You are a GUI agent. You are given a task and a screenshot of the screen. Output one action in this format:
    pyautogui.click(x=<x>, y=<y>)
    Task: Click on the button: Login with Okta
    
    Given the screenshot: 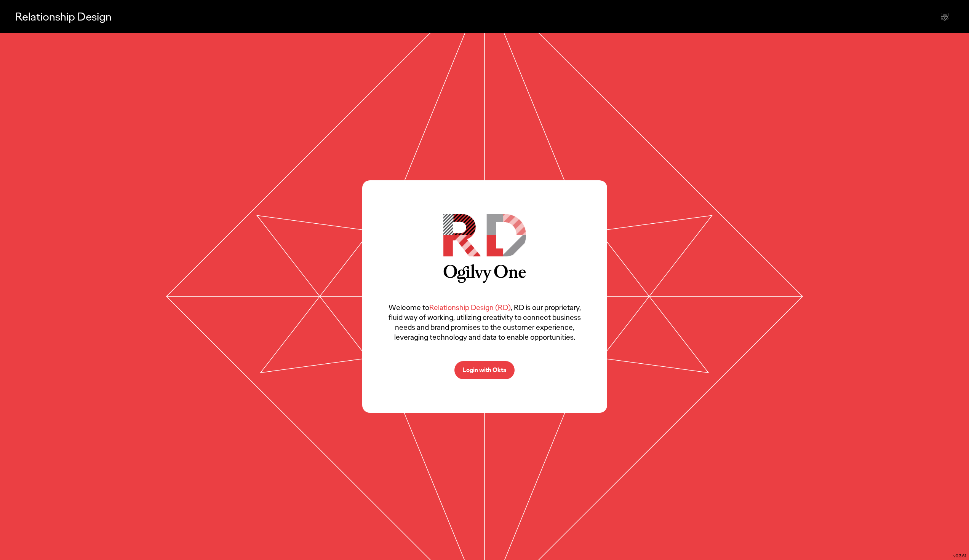 What is the action you would take?
    pyautogui.click(x=484, y=371)
    